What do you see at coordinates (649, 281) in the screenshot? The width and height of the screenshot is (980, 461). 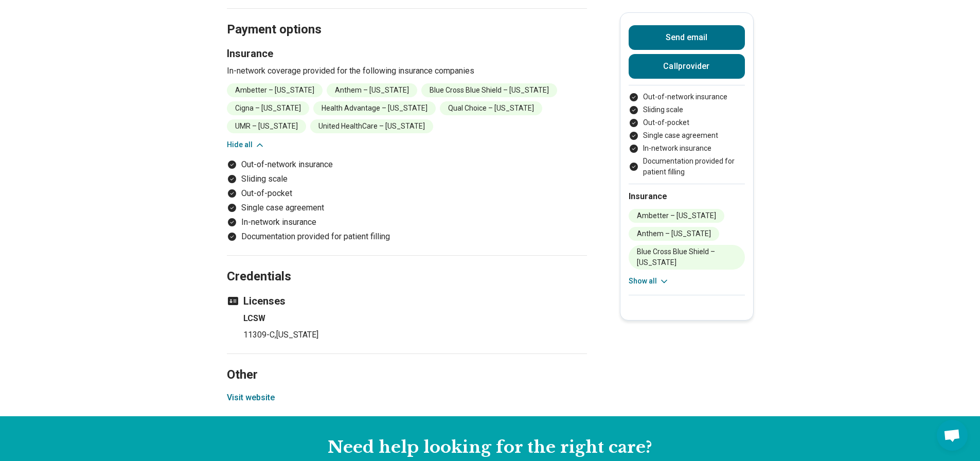 I see `button: Show all` at bounding box center [649, 281].